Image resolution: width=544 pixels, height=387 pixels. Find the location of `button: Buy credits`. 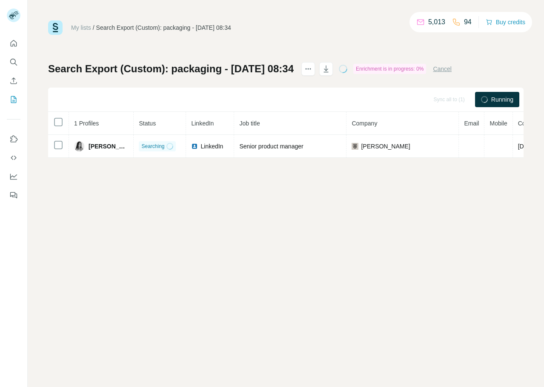

button: Buy credits is located at coordinates (505, 22).